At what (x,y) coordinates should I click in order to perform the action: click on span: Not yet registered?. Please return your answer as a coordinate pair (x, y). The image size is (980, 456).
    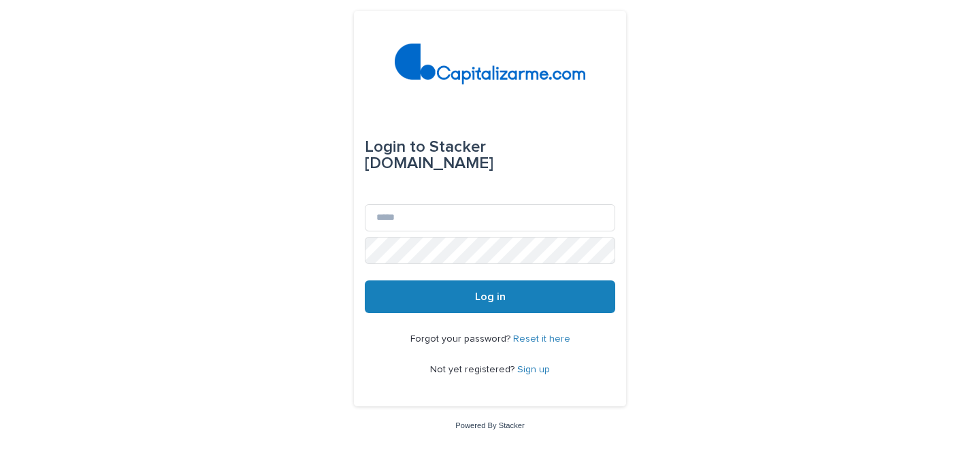
    Looking at the image, I should click on (474, 370).